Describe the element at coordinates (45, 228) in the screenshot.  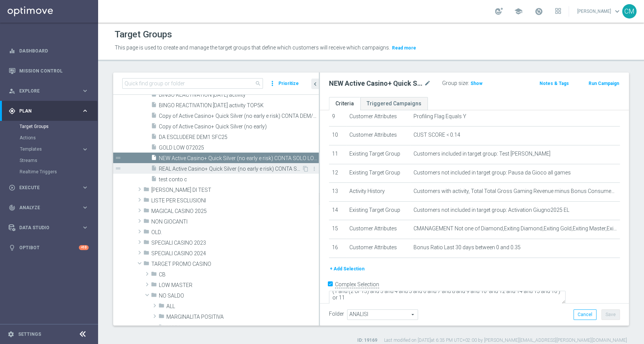
I see `div: Data Studio` at that location.